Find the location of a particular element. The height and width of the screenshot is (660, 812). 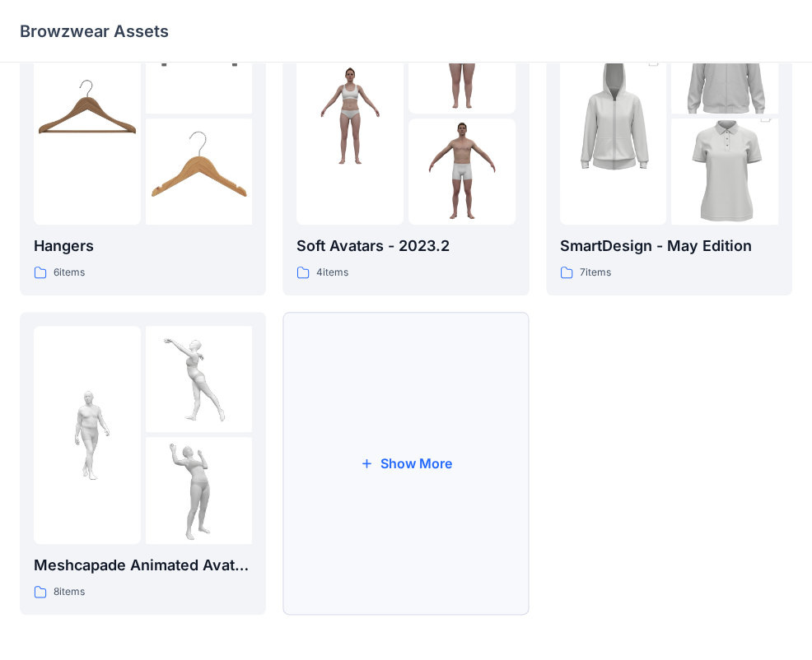

a: folder 1folder 2folder 3Meshcapade Animated Avatars8items is located at coordinates (142, 463).